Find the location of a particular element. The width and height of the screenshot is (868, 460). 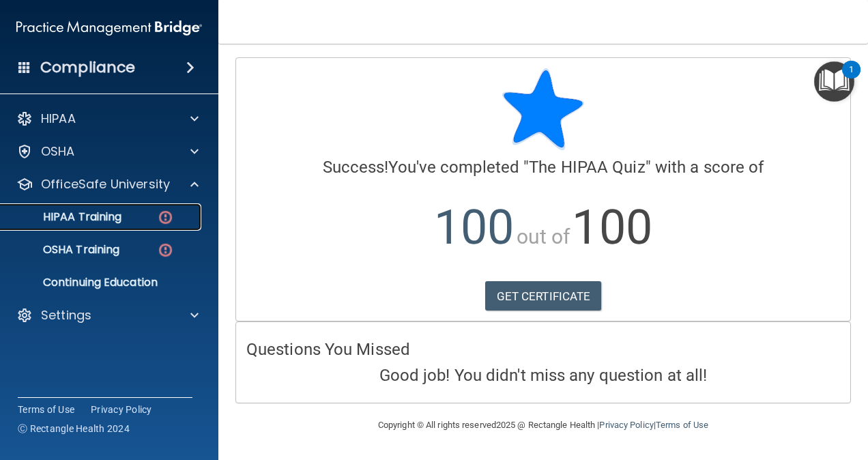

span: out of is located at coordinates (543, 236).